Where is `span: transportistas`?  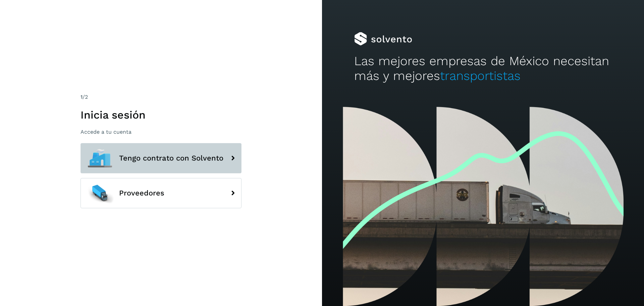
span: transportistas is located at coordinates (480, 75).